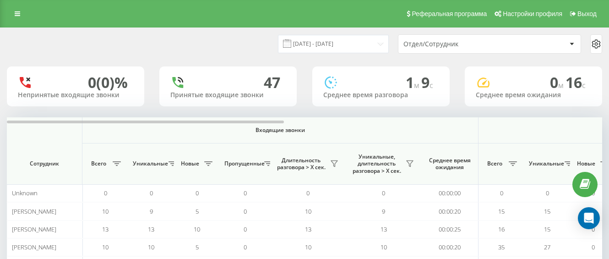  Describe the element at coordinates (243, 163) in the screenshot. I see `span: Пропущенные` at that location.